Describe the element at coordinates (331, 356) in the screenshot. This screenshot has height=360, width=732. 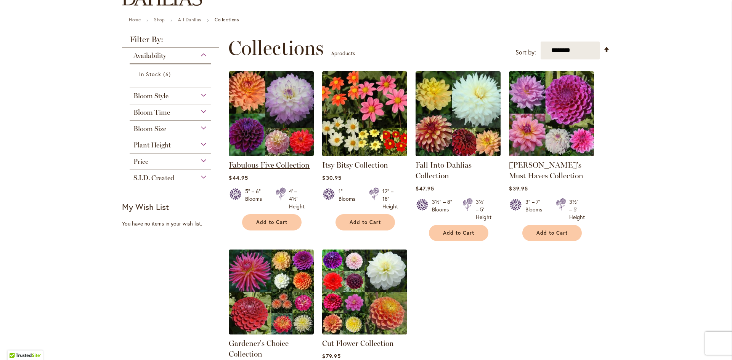
I see `span: $79.95` at that location.